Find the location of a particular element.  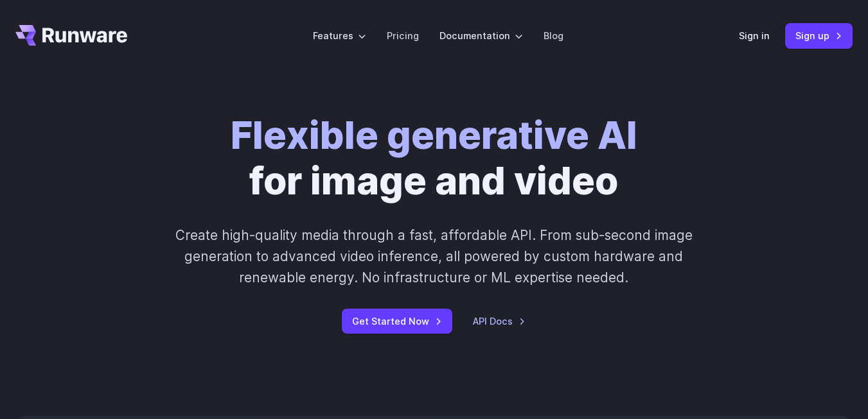

a: Sign up is located at coordinates (818, 36).